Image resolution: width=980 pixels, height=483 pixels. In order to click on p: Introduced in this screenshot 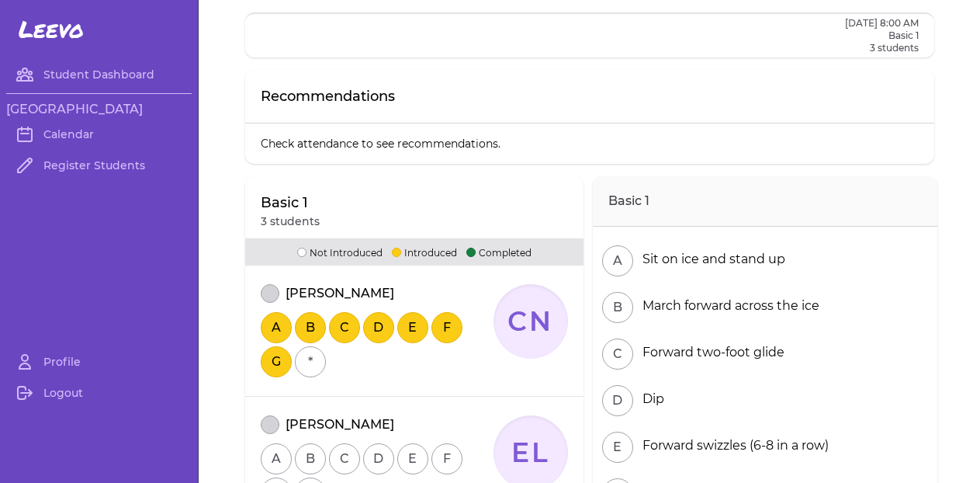, I will do `click(425, 252)`.